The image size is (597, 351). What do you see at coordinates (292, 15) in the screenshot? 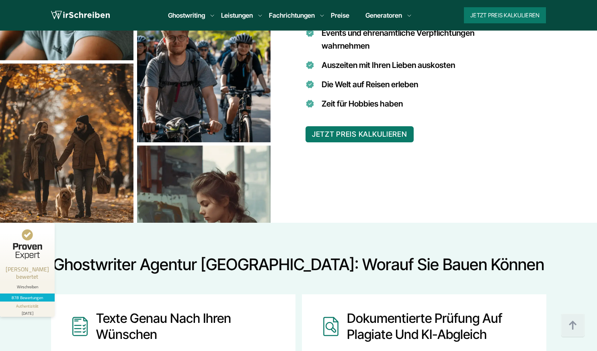
I see `a: Fachrichtungen` at bounding box center [292, 15].